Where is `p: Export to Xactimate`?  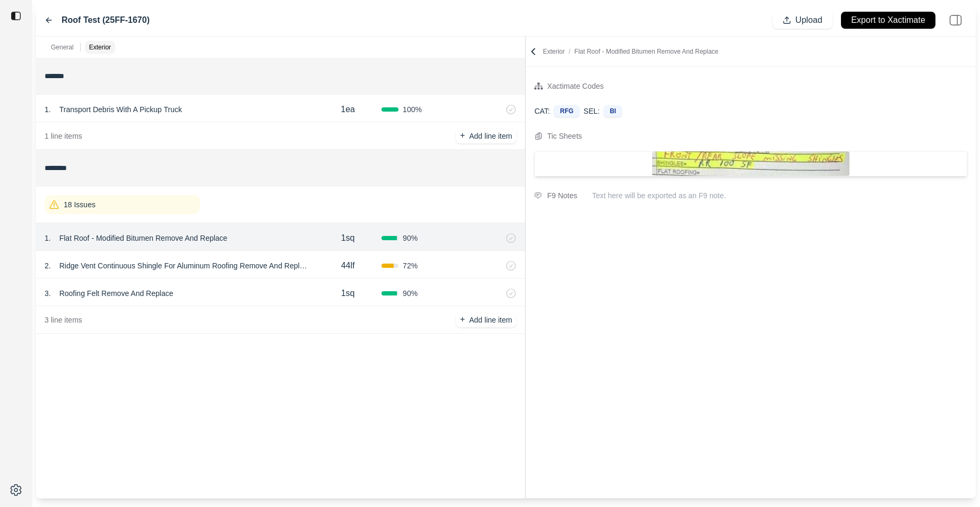
p: Export to Xactimate is located at coordinates (888, 20).